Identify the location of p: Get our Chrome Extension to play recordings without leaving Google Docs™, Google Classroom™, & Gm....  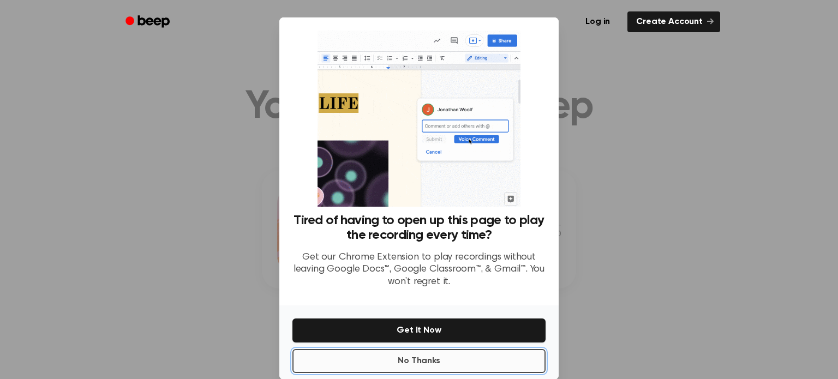
(419, 270).